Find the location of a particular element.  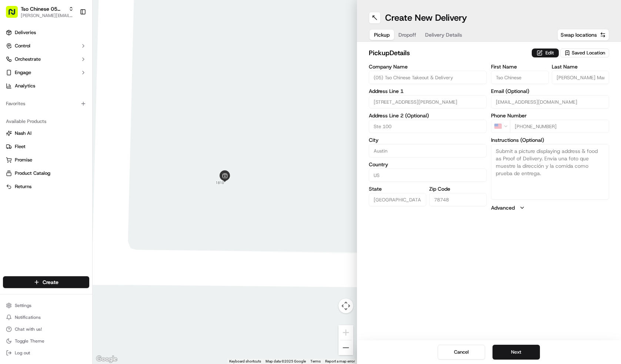

label: Instructions (Optional) is located at coordinates (550, 140).